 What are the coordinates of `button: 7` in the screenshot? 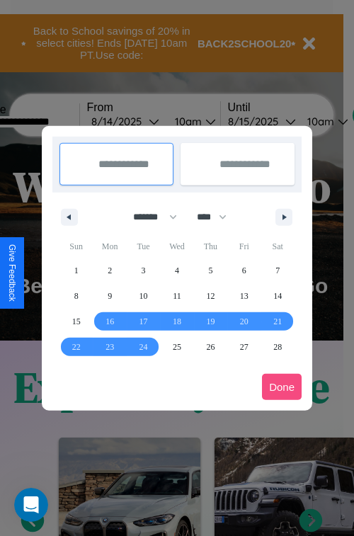 It's located at (278, 271).